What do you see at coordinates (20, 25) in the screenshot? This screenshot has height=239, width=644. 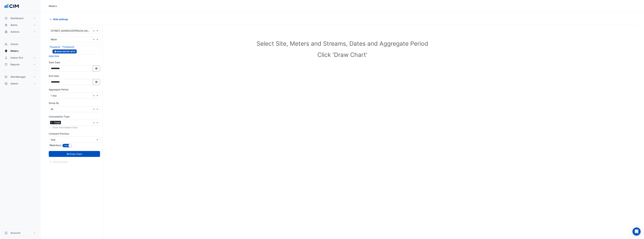 I see `button: Alerts` at bounding box center [20, 25].